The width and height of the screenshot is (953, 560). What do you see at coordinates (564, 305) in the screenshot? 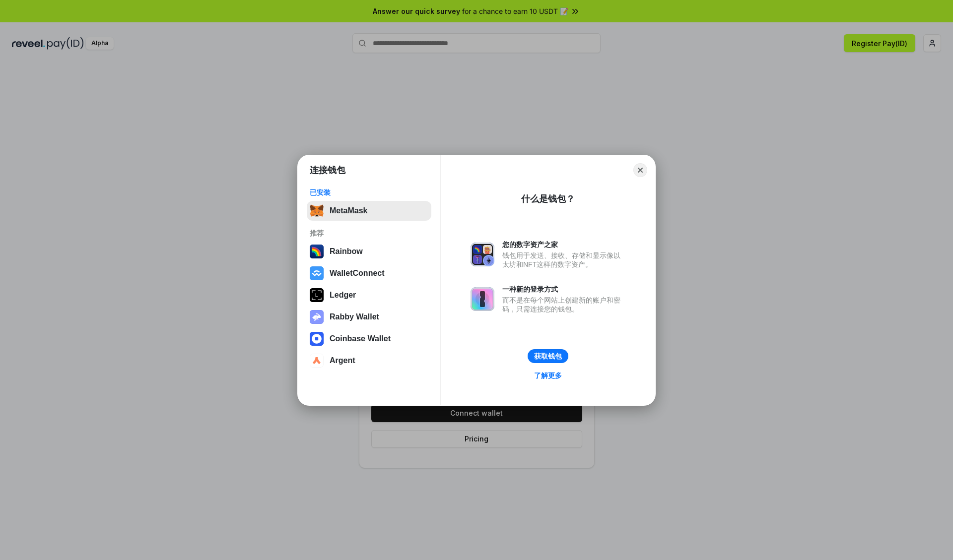
I see `div: 而不是在每个网站上创建新的账户和密码，只需连接您的钱包。` at bounding box center [564, 305].